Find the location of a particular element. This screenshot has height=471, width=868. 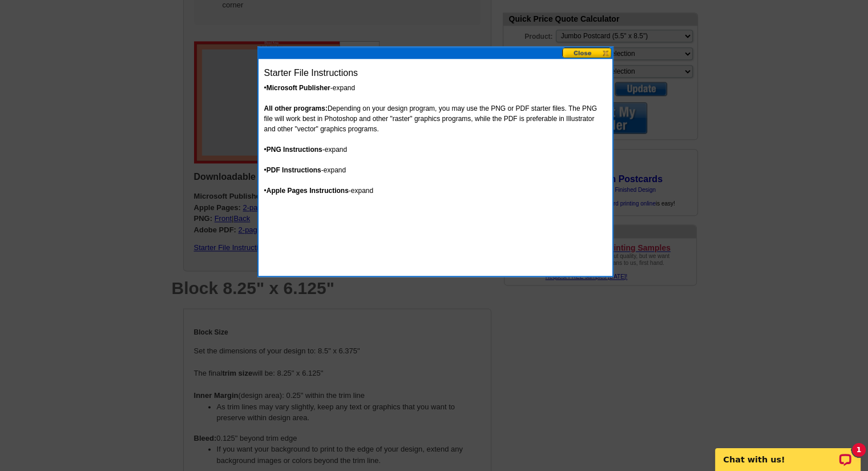

button: Open LiveChat chat widget is located at coordinates (138, 24).